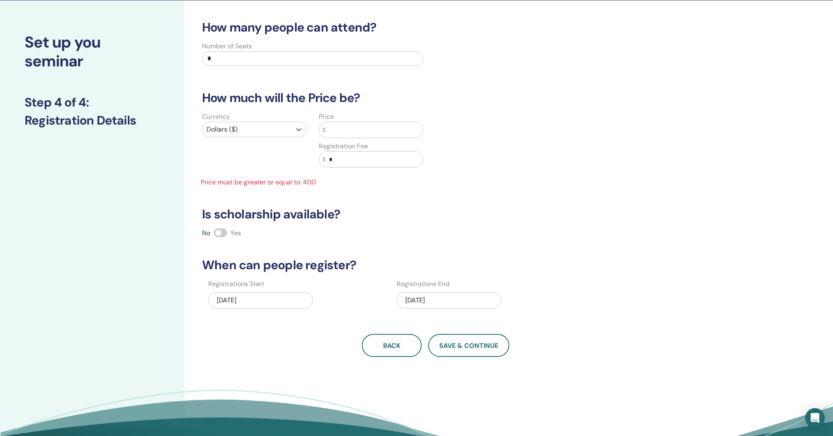  What do you see at coordinates (236, 284) in the screenshot?
I see `label: Registrations Start` at bounding box center [236, 284].